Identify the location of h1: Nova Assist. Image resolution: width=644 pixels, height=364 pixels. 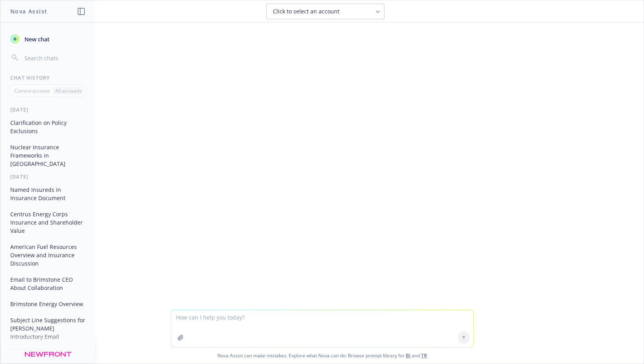
(29, 11).